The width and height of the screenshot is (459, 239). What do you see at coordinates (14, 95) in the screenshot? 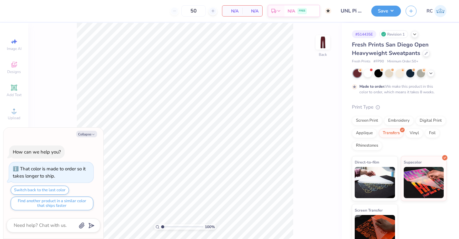
I see `span: Add Text` at bounding box center [14, 95].